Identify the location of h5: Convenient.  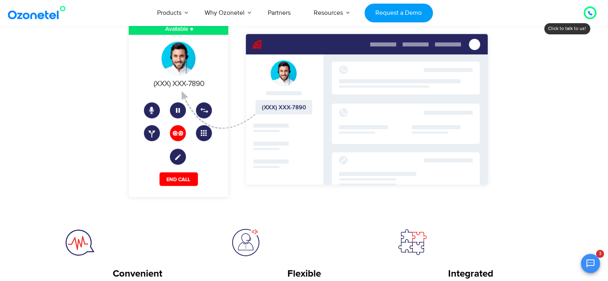
(137, 274).